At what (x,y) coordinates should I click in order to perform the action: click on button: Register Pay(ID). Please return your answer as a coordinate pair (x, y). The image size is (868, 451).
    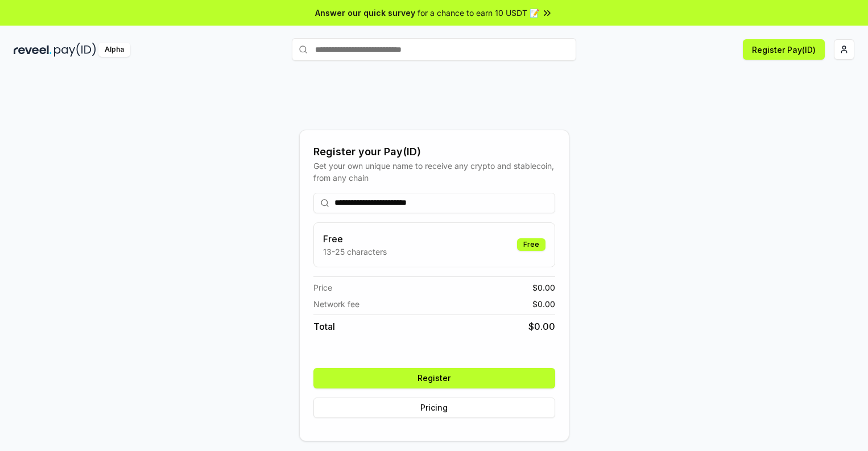
    Looking at the image, I should click on (784, 49).